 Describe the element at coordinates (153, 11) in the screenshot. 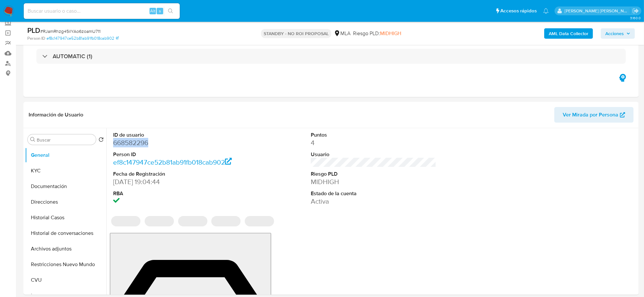

I see `span: Alt` at that location.